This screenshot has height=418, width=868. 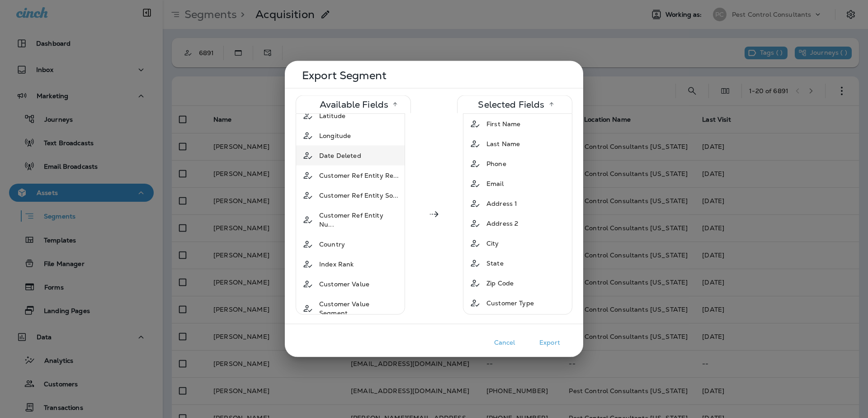 What do you see at coordinates (359, 309) in the screenshot?
I see `span: Customer Value Segment` at bounding box center [359, 309].